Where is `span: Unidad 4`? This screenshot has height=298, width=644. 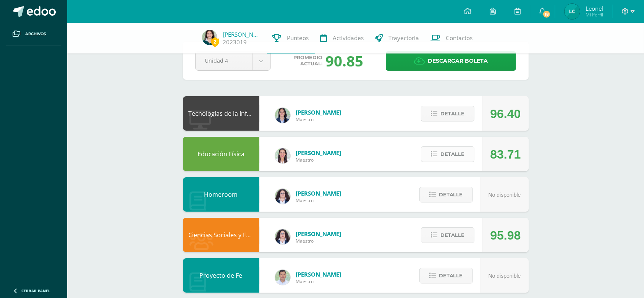 span: Unidad 4 is located at coordinates (224, 60).